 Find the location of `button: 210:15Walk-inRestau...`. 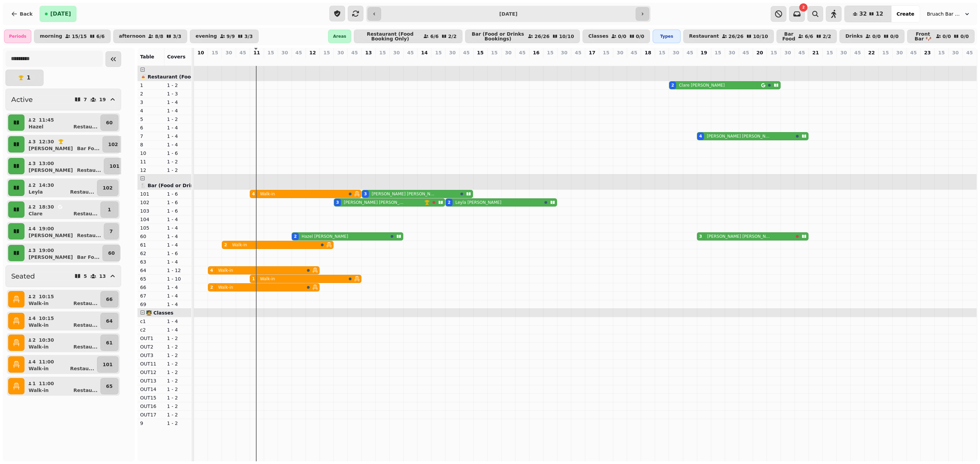

button: 210:15Walk-inRestau... is located at coordinates (62, 299).